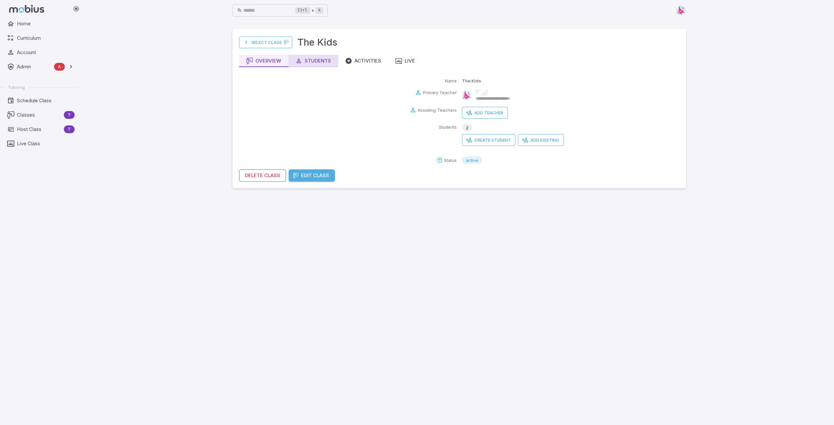 Image resolution: width=834 pixels, height=425 pixels. I want to click on span: Account, so click(46, 52).